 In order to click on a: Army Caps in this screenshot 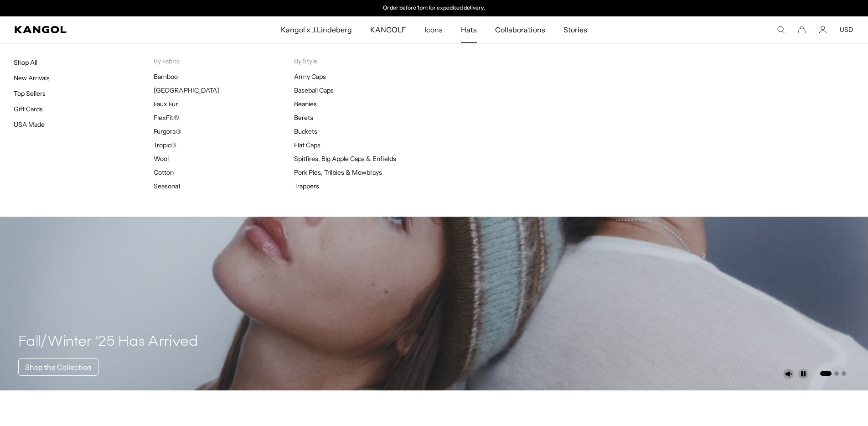, I will do `click(310, 76)`.